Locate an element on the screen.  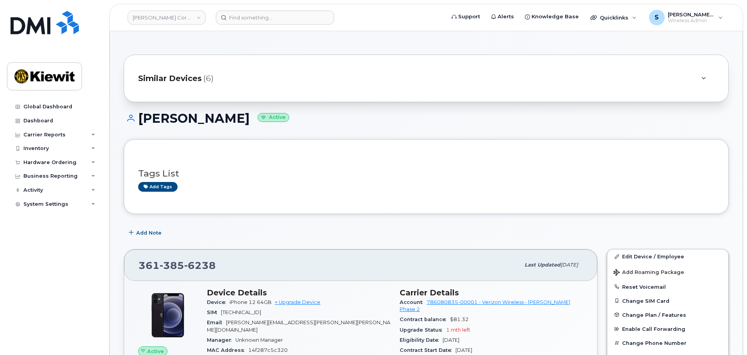
span: Active is located at coordinates (155, 352).